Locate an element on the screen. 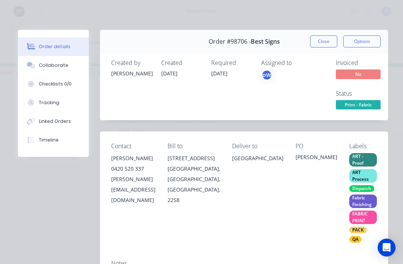 The width and height of the screenshot is (403, 264). div: Fabric Finishing is located at coordinates (363, 201).